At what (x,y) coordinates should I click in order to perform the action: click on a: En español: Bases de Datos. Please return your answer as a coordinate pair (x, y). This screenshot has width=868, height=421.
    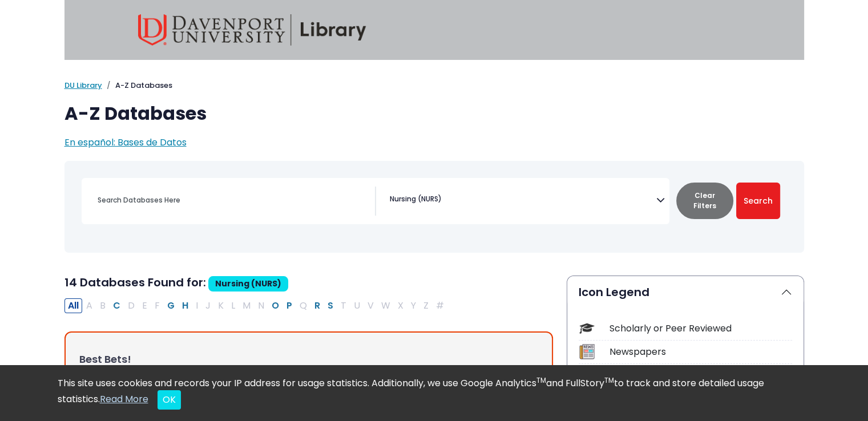
    Looking at the image, I should click on (125, 142).